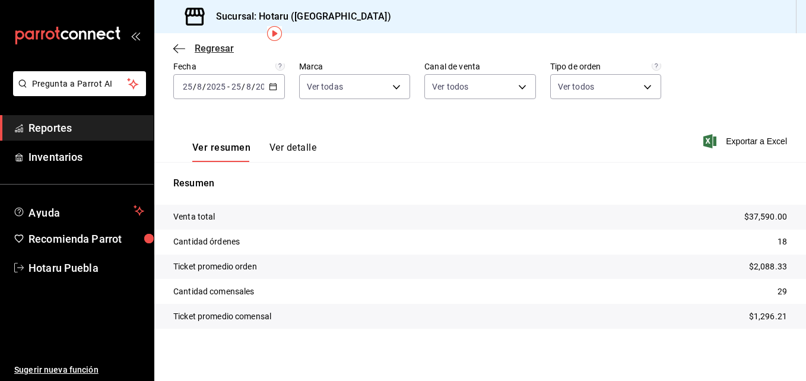  What do you see at coordinates (657, 66) in the screenshot?
I see `svg: Todas las órdenes contabilizan 1 comensal a excepción de órdenes de mesa con comensales obligator...` at bounding box center [657, 66].